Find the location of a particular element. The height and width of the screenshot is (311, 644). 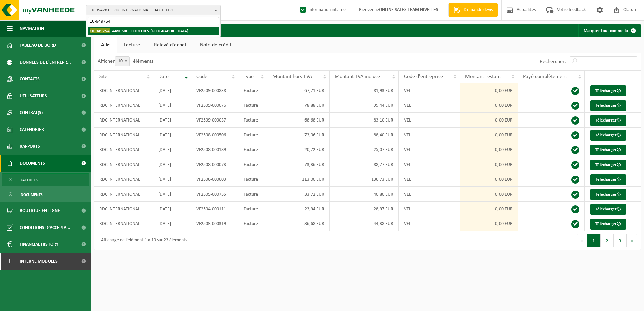

span: Demande devis is located at coordinates (478, 10).